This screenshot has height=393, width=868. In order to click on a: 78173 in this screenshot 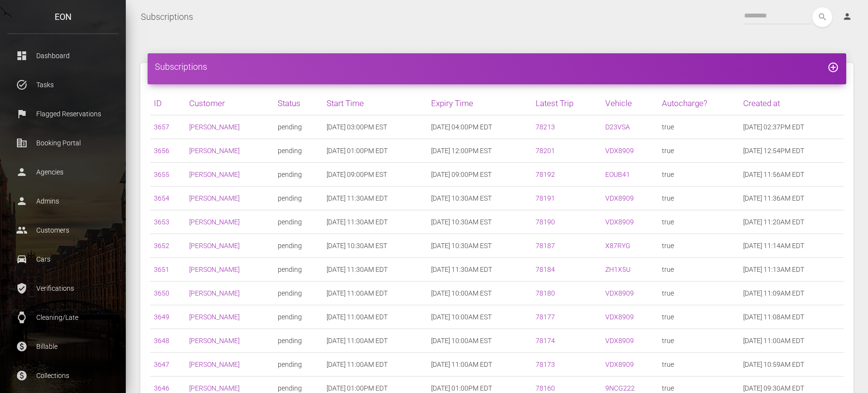, I will do `click(545, 364)`.